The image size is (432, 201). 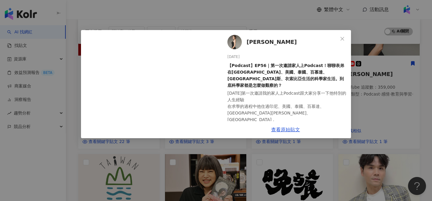 I want to click on span: close, so click(x=343, y=39).